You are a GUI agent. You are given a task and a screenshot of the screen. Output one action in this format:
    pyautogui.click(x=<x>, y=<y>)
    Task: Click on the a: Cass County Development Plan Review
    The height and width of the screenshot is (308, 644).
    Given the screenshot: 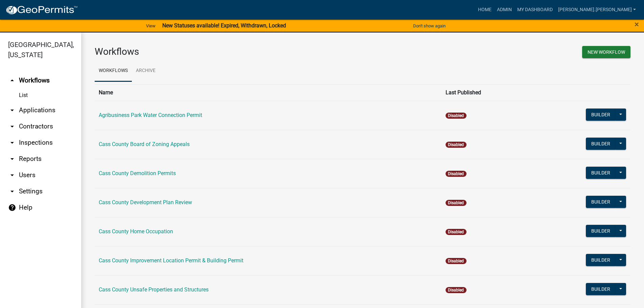 What is the action you would take?
    pyautogui.click(x=145, y=202)
    